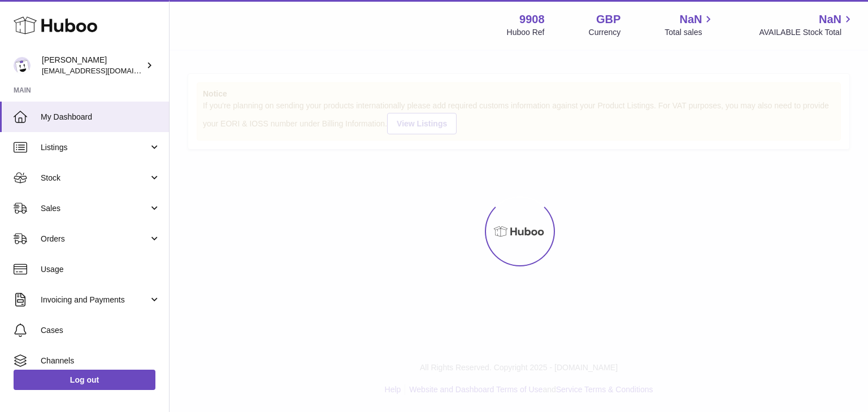 The height and width of the screenshot is (412, 868). Describe the element at coordinates (689, 25) in the screenshot. I see `a: NaN Total sales` at that location.